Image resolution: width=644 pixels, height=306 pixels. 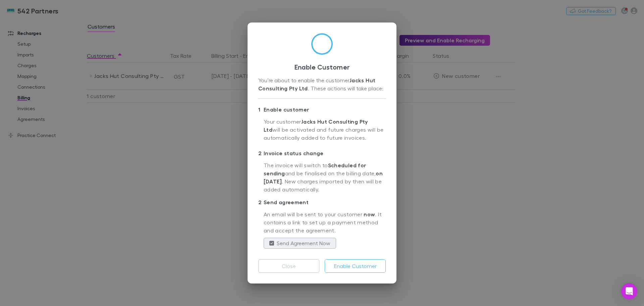 What do you see at coordinates (325, 223) in the screenshot?
I see `p: An email will be sent to your customer . It contains a link to set up a payment method and accept...` at bounding box center [325, 223].